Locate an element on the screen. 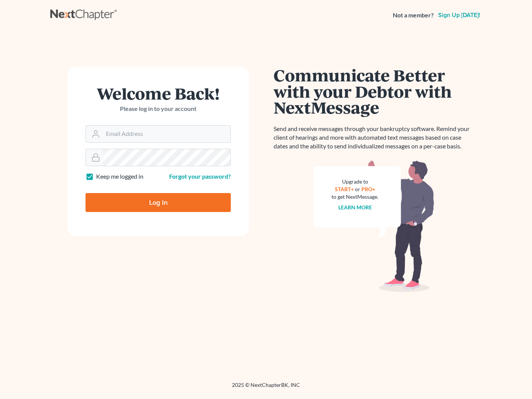 This screenshot has height=399, width=532. strong: Not a member? is located at coordinates (413, 15).